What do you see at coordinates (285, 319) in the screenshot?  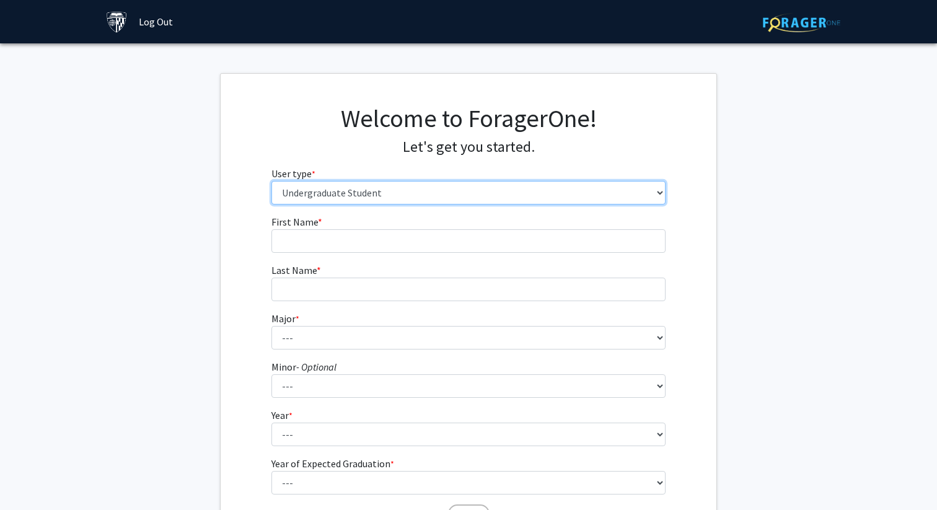 I see `label: Major` at bounding box center [285, 319].